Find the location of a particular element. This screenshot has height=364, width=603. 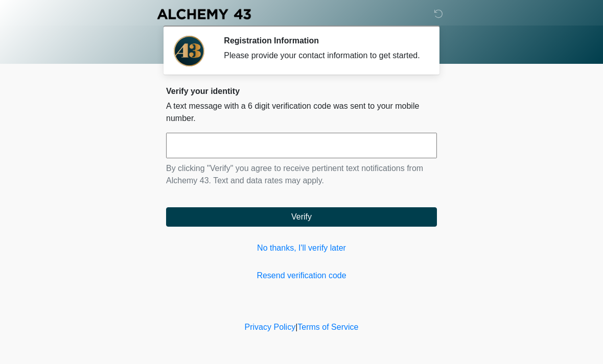

a: Resend verification code is located at coordinates (302, 276).